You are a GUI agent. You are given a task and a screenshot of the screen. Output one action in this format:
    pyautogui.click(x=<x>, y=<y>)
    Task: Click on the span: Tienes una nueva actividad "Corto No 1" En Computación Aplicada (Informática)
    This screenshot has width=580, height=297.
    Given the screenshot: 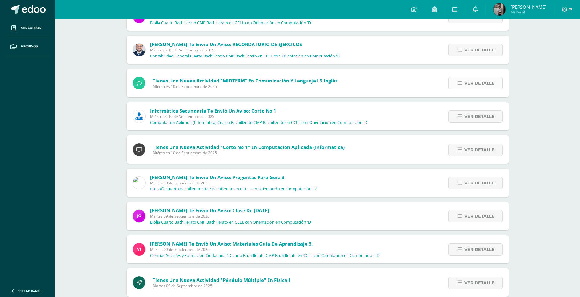 What is the action you would take?
    pyautogui.click(x=248, y=147)
    